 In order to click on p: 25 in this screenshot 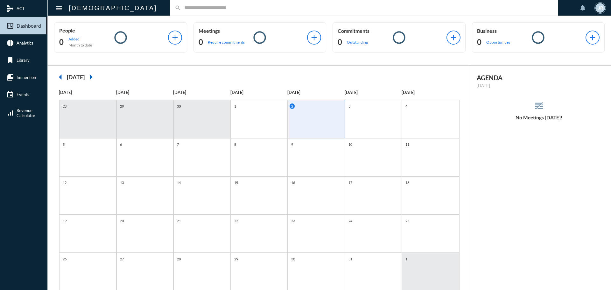, I will do `click(408, 221)`.